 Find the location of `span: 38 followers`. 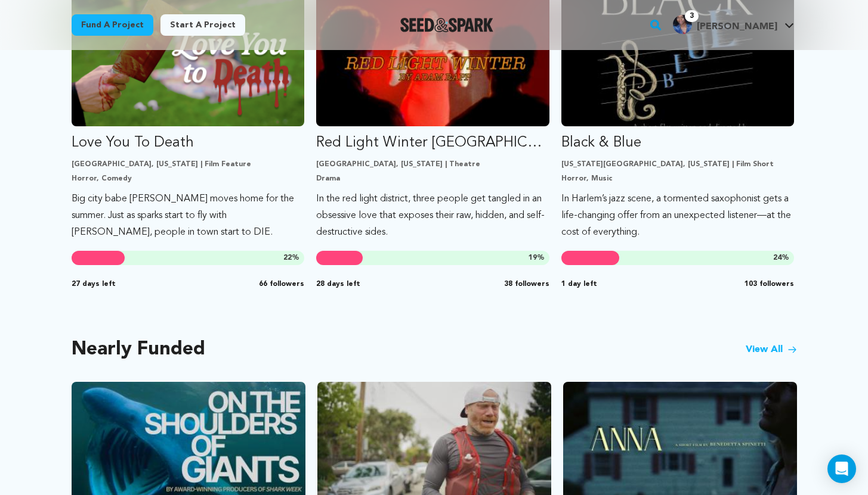

span: 38 followers is located at coordinates (526, 284).